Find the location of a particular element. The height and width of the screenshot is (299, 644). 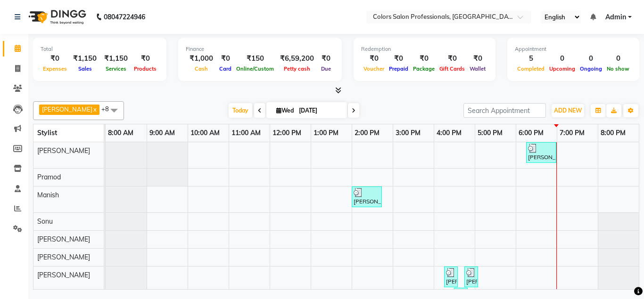

a: 8:00 AM is located at coordinates (121, 133).